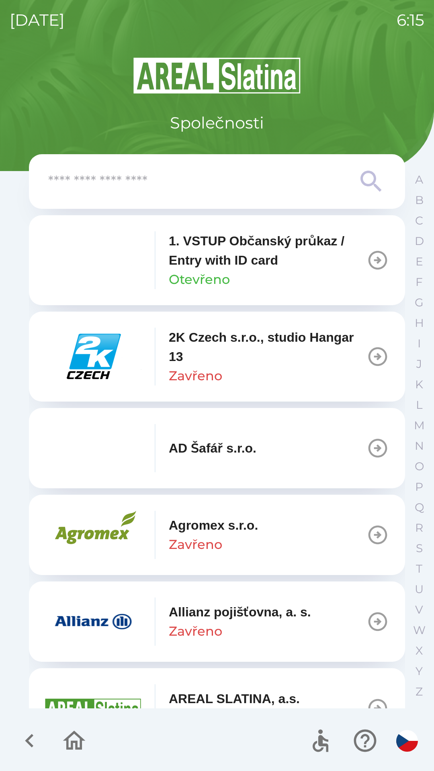 The height and width of the screenshot is (771, 434). What do you see at coordinates (419, 303) in the screenshot?
I see `button: G` at bounding box center [419, 303].